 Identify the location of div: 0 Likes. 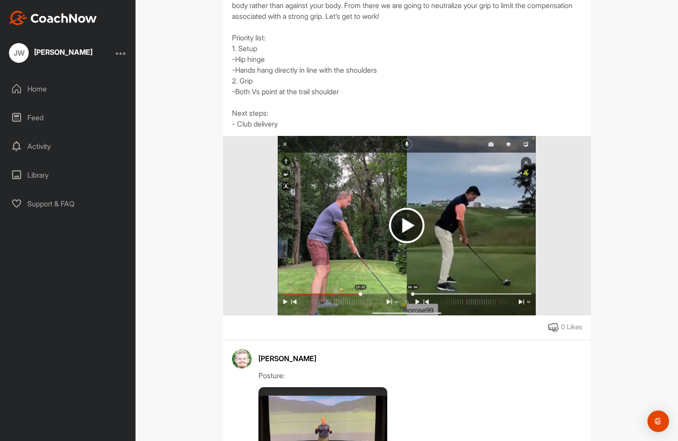
(571, 327).